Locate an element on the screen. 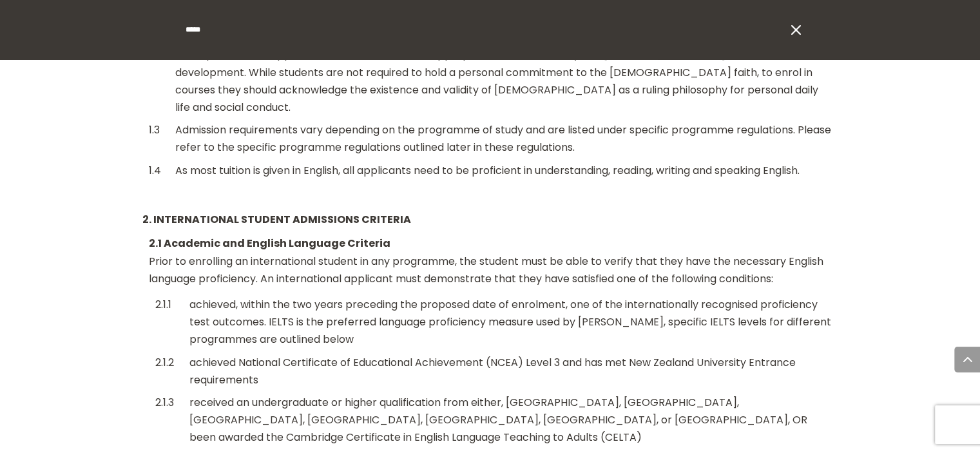 This screenshot has width=980, height=453. div: 1.4 is located at coordinates (154, 170).